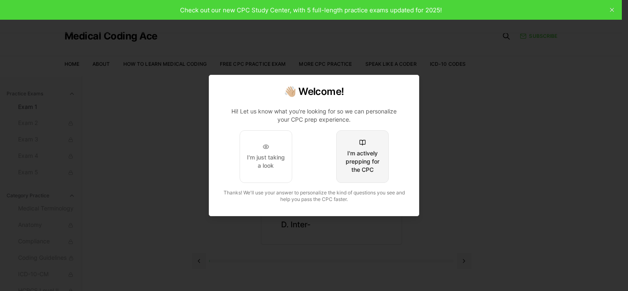  Describe the element at coordinates (363, 157) in the screenshot. I see `button: I'm actively prepping for the CPC` at that location.